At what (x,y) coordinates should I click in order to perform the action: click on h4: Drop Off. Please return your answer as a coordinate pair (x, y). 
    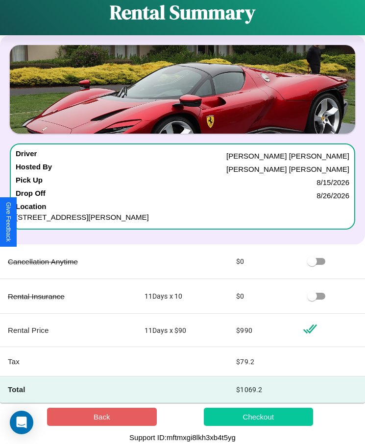
    Looking at the image, I should click on (30, 195).